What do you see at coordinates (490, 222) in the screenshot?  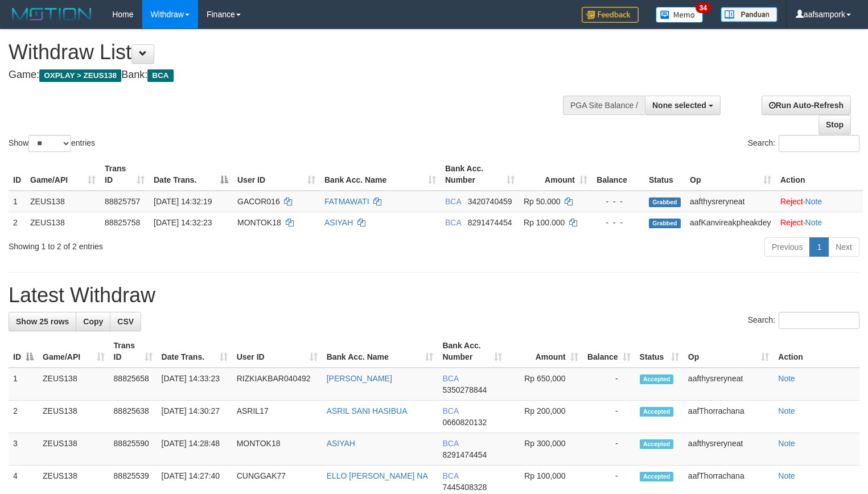 I see `span: Copy 8291474454 to clipboard` at bounding box center [490, 222].